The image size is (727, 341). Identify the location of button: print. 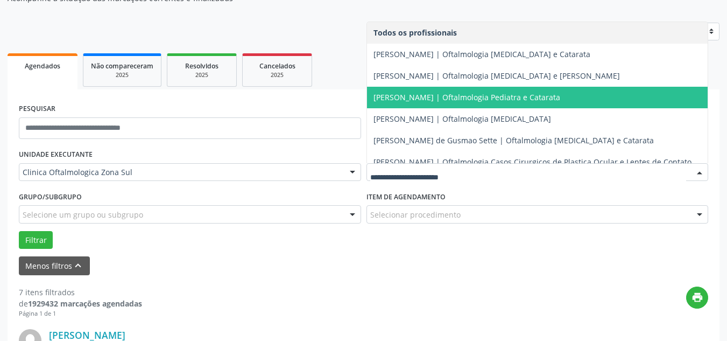
(697, 297).